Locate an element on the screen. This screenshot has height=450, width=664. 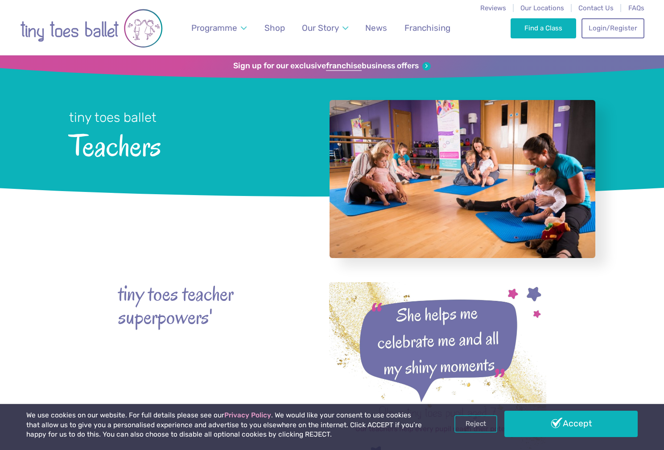
a: Reviews is located at coordinates (493, 8).